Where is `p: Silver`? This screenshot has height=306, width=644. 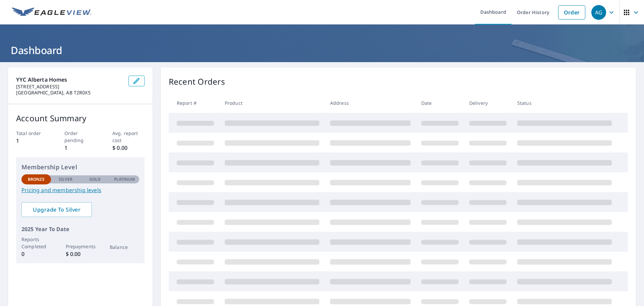
p: Silver is located at coordinates (66, 179).